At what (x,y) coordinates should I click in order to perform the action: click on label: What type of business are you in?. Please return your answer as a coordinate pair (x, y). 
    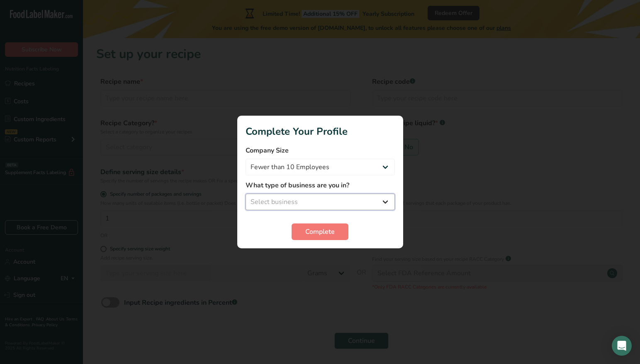
    Looking at the image, I should click on (320, 185).